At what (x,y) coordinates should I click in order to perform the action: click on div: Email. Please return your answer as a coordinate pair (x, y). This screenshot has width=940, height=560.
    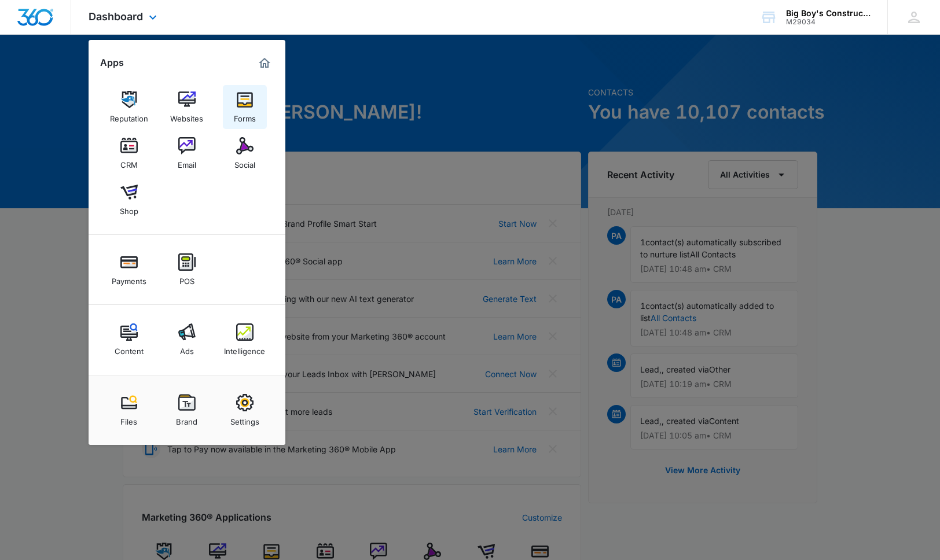
    Looking at the image, I should click on (187, 162).